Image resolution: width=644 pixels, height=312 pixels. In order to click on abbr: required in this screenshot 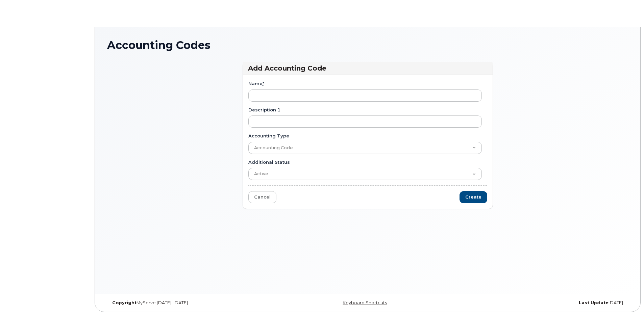, I will do `click(263, 83)`.